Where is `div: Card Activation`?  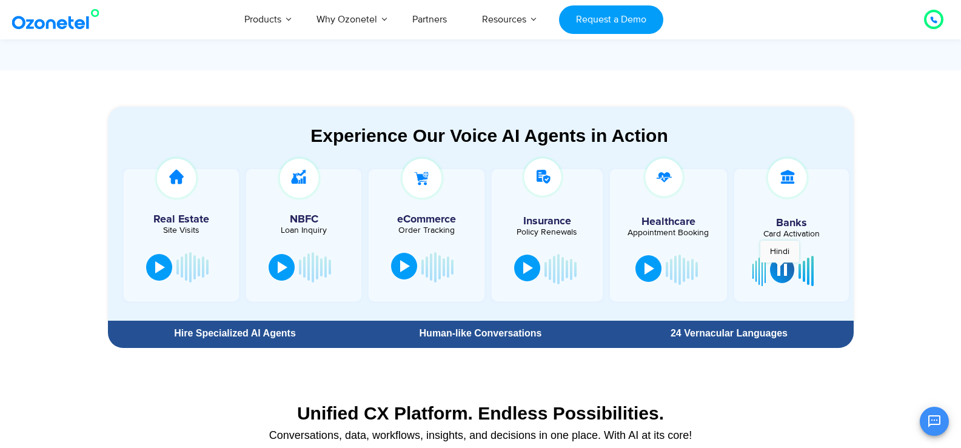 div: Card Activation is located at coordinates (791, 234).